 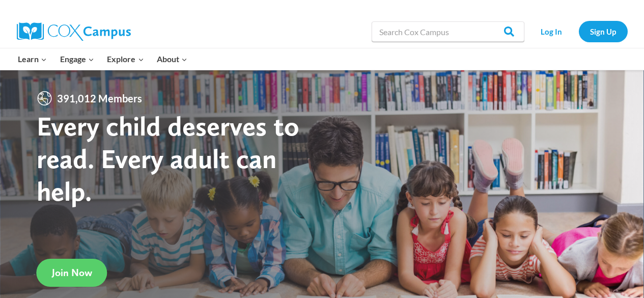 What do you see at coordinates (72, 272) in the screenshot?
I see `span: Join Now` at bounding box center [72, 272].